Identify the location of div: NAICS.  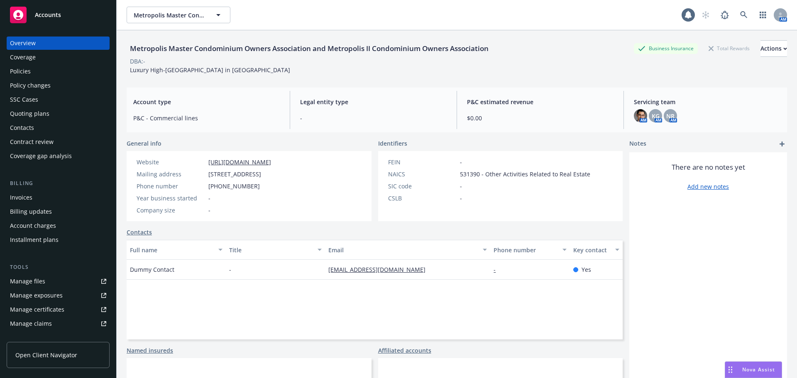
(422, 174).